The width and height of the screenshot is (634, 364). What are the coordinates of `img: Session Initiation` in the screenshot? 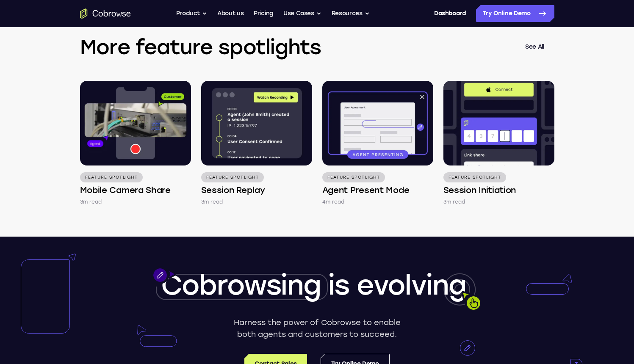 It's located at (499, 123).